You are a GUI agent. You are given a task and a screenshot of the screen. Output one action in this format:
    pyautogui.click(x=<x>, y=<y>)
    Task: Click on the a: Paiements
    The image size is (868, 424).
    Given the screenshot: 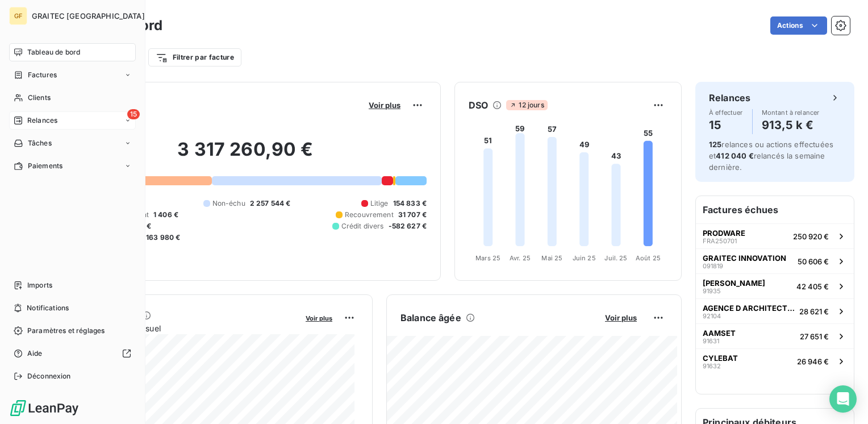 What is the action you would take?
    pyautogui.click(x=72, y=166)
    